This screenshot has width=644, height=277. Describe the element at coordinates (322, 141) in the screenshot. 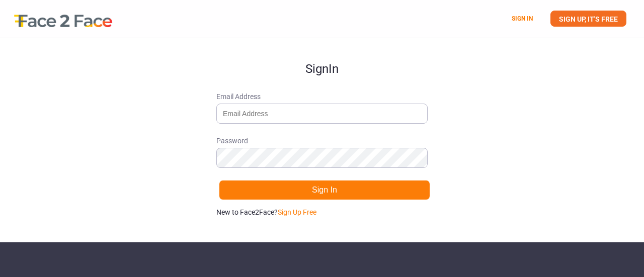

I see `span: Password` at that location.